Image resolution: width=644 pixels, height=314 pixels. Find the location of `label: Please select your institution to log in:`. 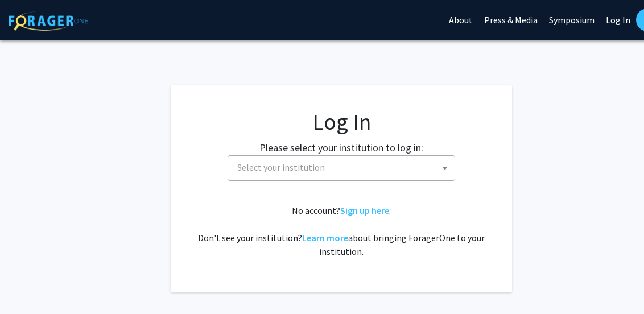

label: Please select your institution to log in: is located at coordinates (341, 147).